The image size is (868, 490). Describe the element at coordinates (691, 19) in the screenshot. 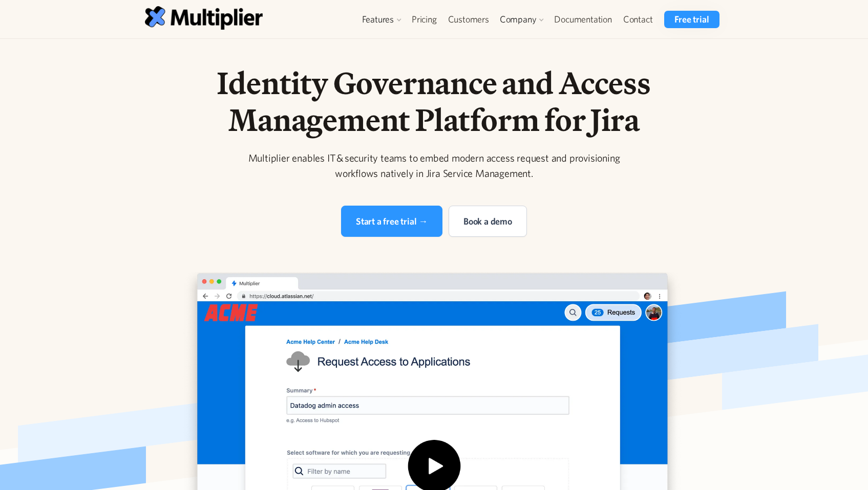

I see `a: Free trial` at that location.